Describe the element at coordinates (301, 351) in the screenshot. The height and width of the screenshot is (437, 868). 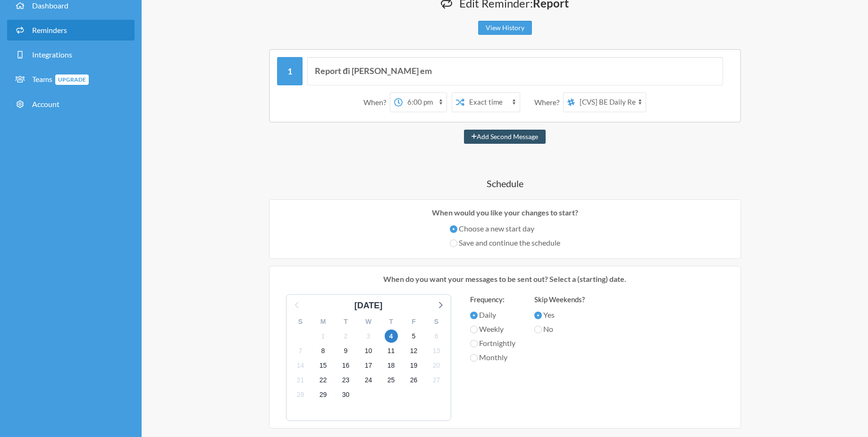
I see `span: Tuesday, October 7, 2025` at that location.